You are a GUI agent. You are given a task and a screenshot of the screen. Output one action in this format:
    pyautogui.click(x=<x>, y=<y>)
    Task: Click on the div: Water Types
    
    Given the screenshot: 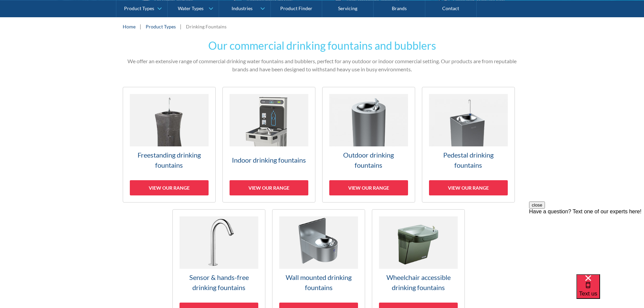 What is the action you would take?
    pyautogui.click(x=191, y=8)
    